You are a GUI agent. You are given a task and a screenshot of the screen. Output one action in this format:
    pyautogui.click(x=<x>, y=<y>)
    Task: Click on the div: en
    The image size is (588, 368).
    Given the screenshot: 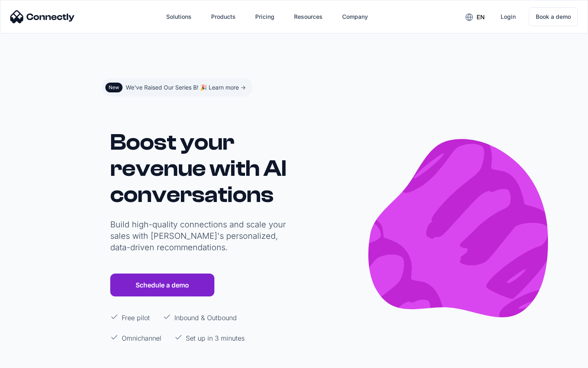 What is the action you would take?
    pyautogui.click(x=480, y=17)
    